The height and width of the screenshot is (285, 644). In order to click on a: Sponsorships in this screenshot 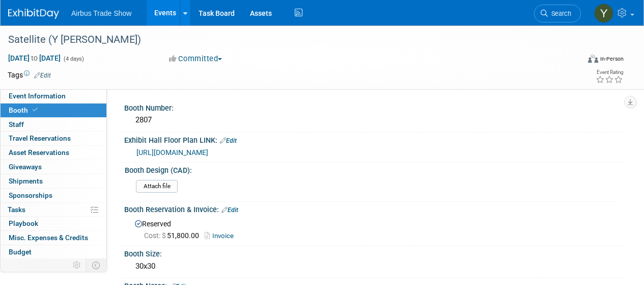, I will do `click(54, 195)`.